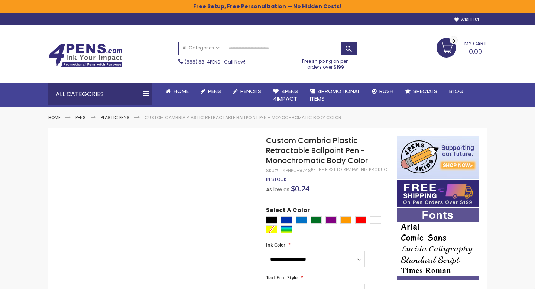  I want to click on a: 4Pens4impact, so click(285, 95).